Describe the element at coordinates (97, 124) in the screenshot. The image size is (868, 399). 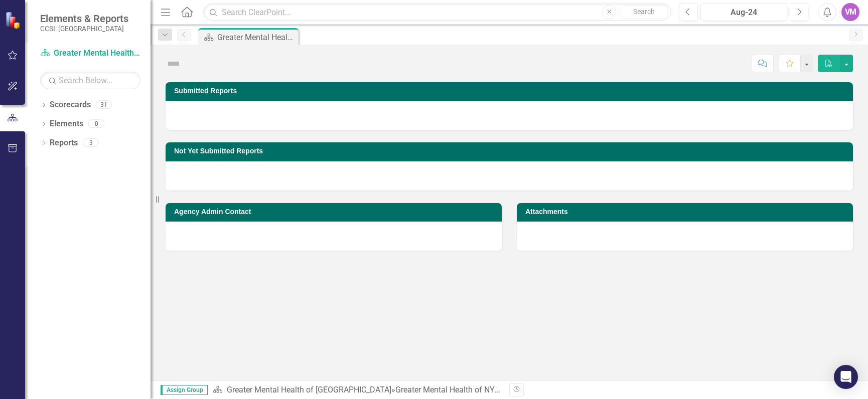
I see `div: 0` at that location.